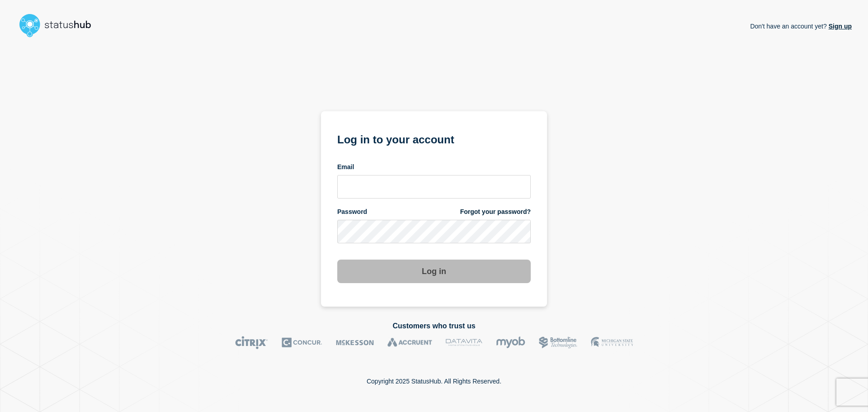  I want to click on img: StatusHub logo, so click(59, 26).